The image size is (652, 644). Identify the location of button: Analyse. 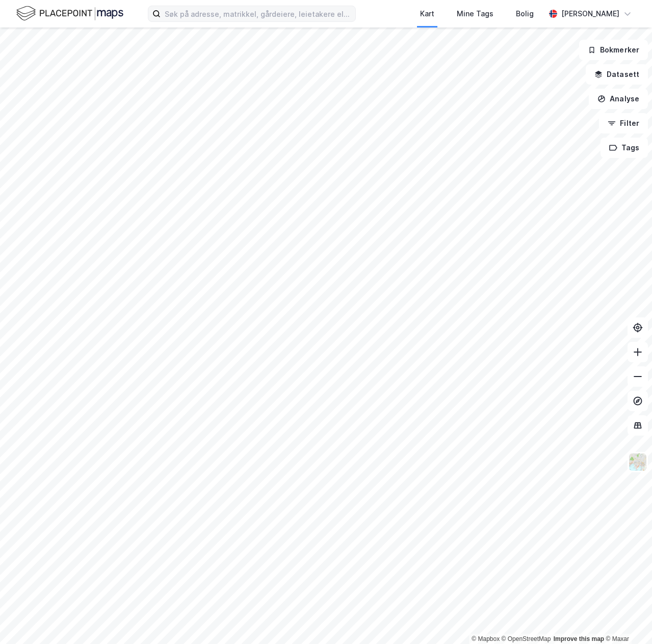
(618, 99).